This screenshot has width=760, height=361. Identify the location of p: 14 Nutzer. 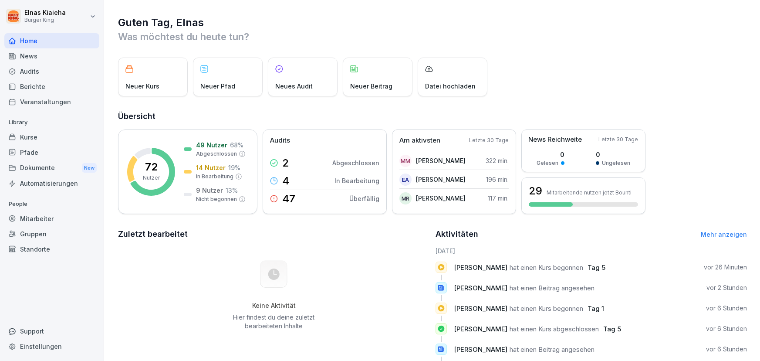
(211, 167).